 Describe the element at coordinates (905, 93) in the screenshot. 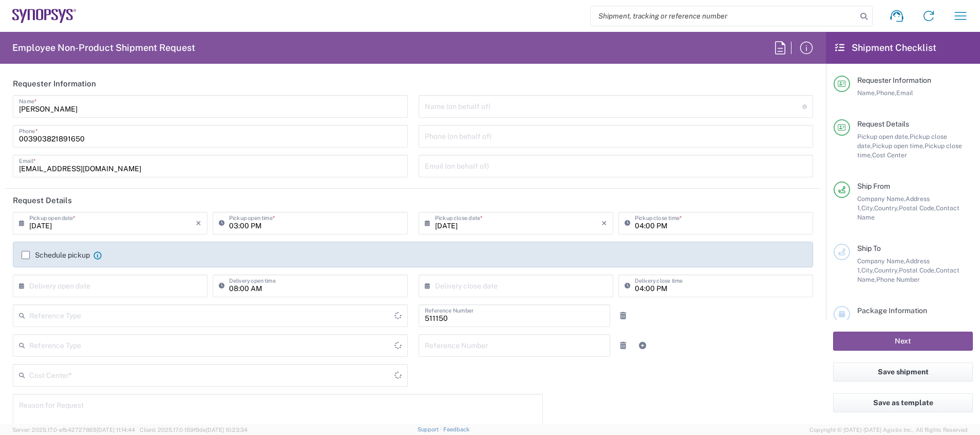

I see `span: Email` at that location.